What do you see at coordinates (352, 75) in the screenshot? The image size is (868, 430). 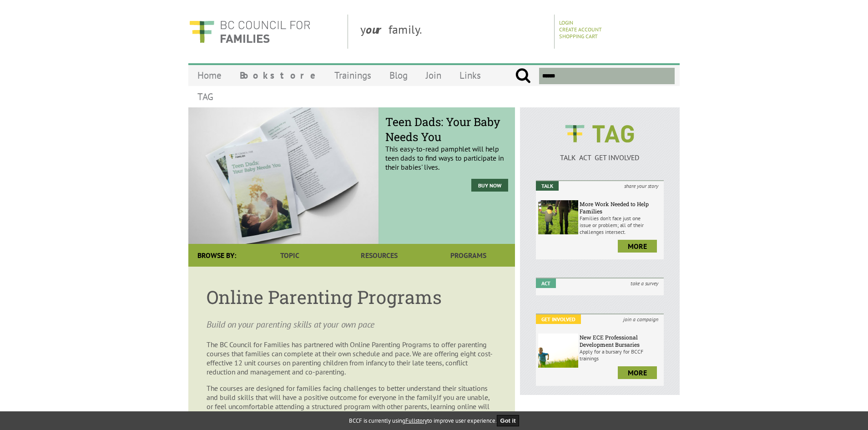 I see `a: Trainings` at bounding box center [352, 75].